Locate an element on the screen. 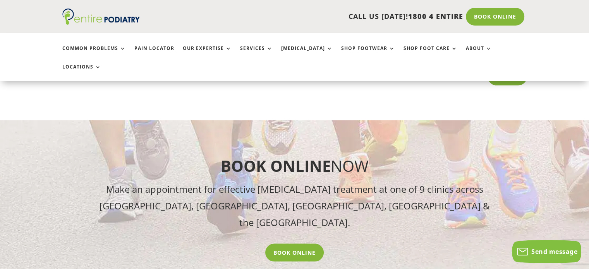 The width and height of the screenshot is (589, 269). h2: Now is located at coordinates (295, 168).